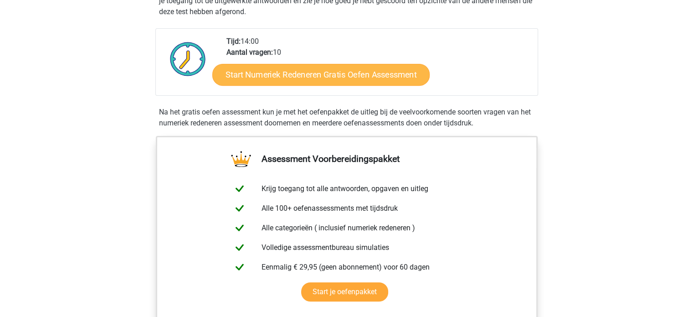 The image size is (693, 317). Describe the element at coordinates (321, 74) in the screenshot. I see `a: Start Numeriek Redeneren Gratis Oefen Assessment` at that location.